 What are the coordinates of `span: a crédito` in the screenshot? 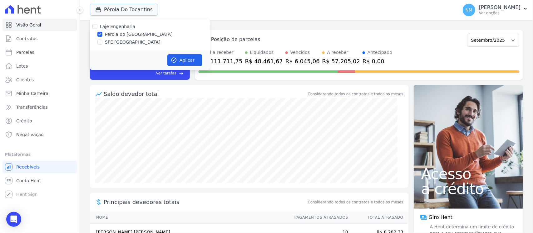 It's located at (468, 189).